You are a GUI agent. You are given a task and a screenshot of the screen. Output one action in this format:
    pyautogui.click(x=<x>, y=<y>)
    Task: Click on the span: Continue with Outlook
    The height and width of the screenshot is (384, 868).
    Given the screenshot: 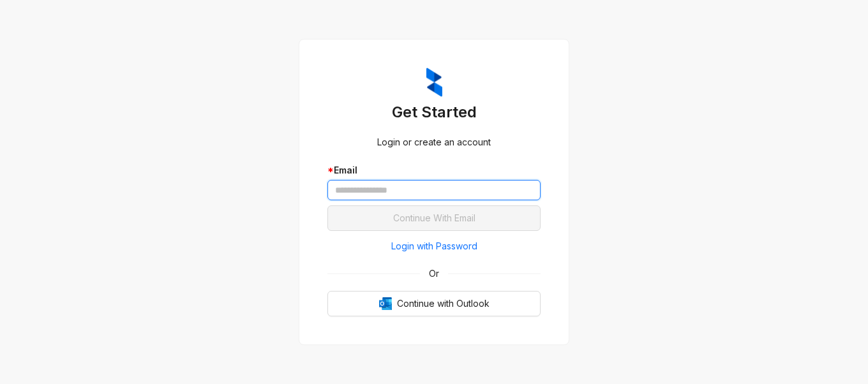 What is the action you would take?
    pyautogui.click(x=443, y=304)
    